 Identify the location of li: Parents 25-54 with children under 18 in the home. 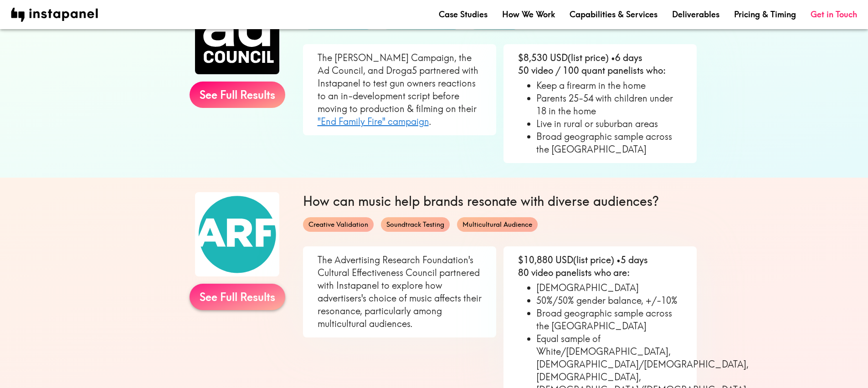
(609, 105).